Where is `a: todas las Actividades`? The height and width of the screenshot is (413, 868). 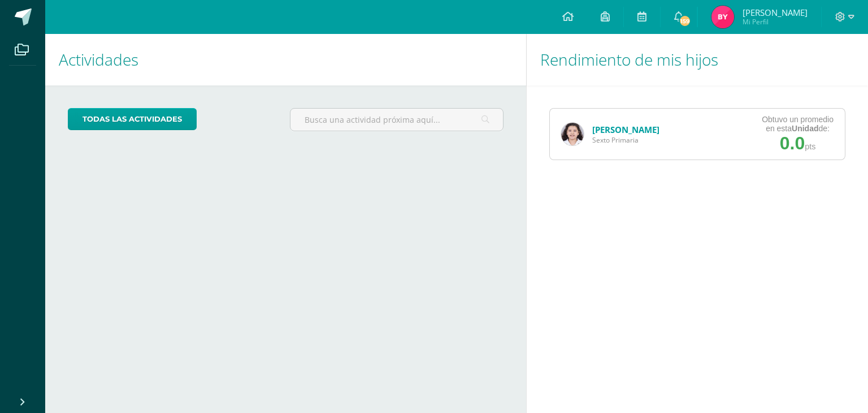
a: todas las Actividades is located at coordinates (132, 119).